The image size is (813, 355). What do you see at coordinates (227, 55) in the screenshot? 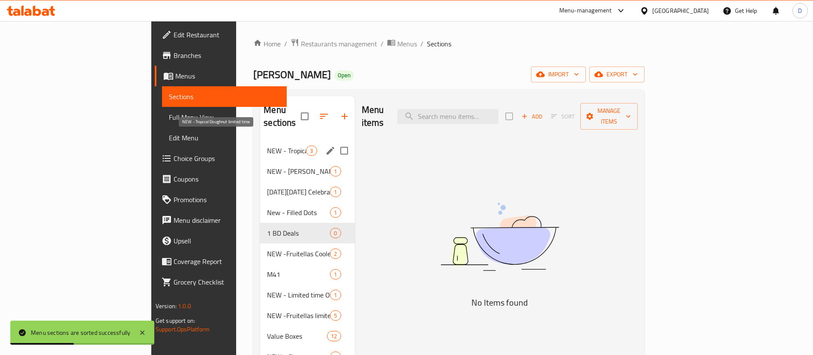
I see `span: Branches` at bounding box center [227, 55].